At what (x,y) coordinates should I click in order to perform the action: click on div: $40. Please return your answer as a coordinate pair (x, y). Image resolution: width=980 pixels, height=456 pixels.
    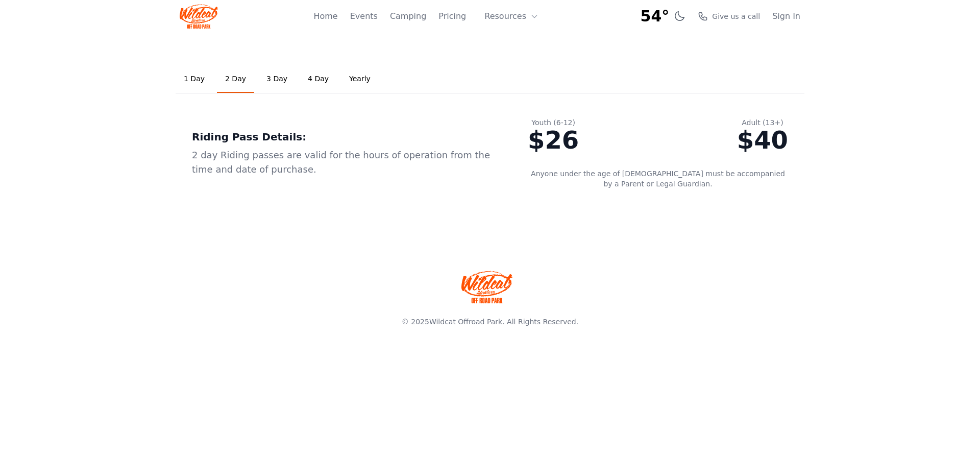
    Looking at the image, I should click on (763, 139).